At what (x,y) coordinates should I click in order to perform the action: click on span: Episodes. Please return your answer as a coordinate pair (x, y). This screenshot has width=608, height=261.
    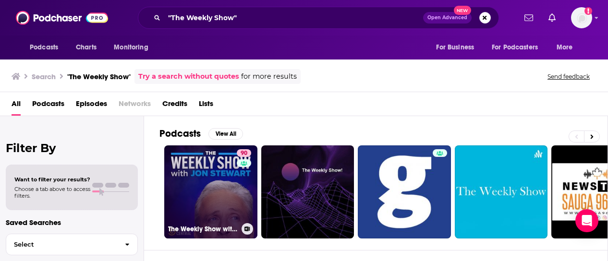
    Looking at the image, I should click on (91, 106).